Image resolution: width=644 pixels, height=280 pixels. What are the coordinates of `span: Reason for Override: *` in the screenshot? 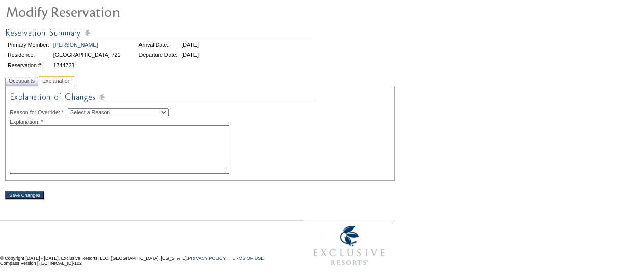 It's located at (39, 112).